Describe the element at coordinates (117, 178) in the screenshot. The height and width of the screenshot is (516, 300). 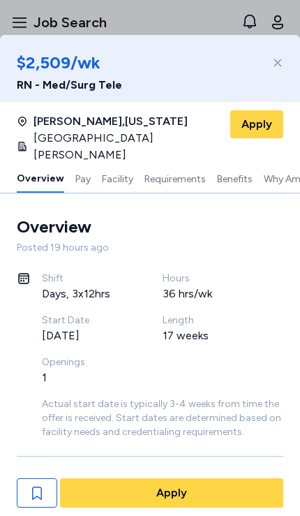
I see `button: Facility` at that location.